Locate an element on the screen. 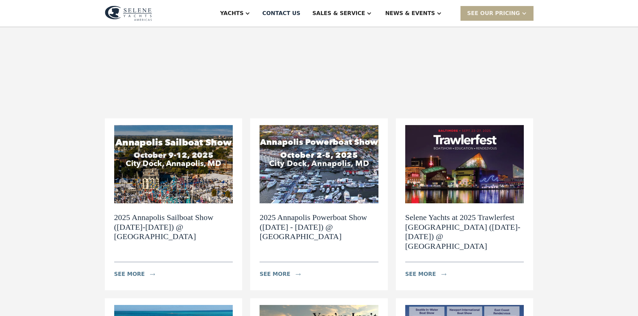  div: Sales & Service is located at coordinates (339, 13).